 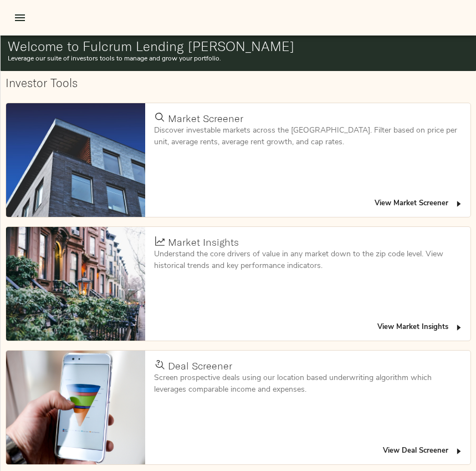 I want to click on h4: Deal Screener, so click(x=200, y=366).